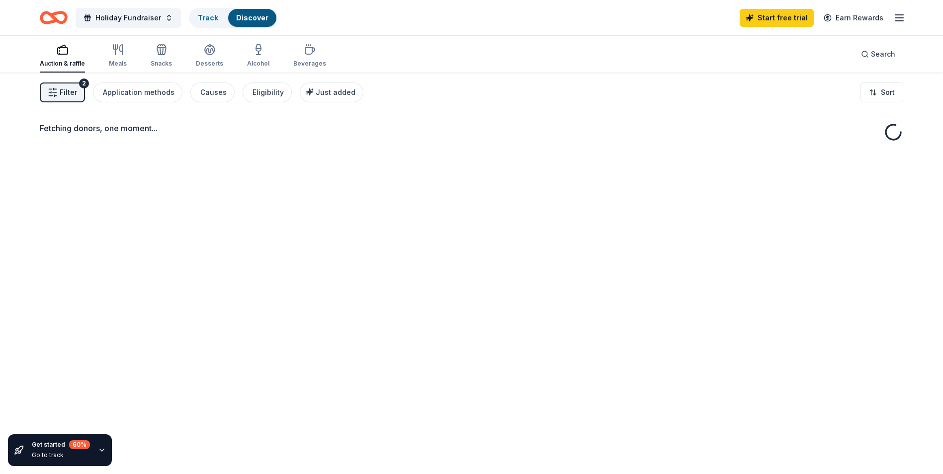 The width and height of the screenshot is (943, 474). I want to click on button: Eligibility, so click(267, 92).